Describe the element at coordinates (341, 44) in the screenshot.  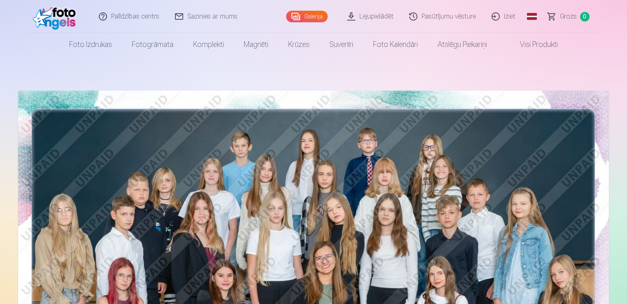
I see `a: Suvenīri` at that location.